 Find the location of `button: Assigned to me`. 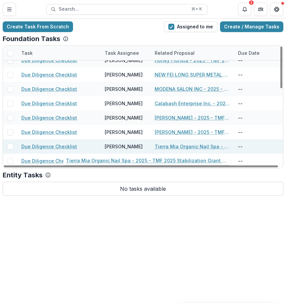

button: Assigned to me is located at coordinates (191, 27).